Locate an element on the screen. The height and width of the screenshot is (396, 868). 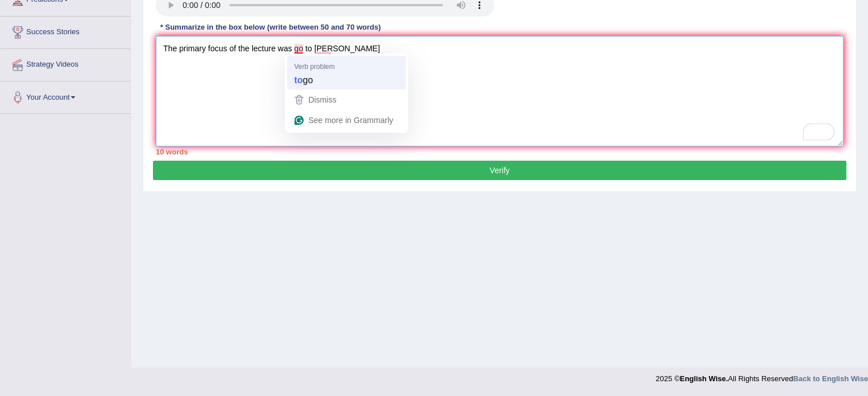
textarea: To enrich screen reader interactions, please activate Accessibility in Grammarly extension settings is located at coordinates (499, 91).